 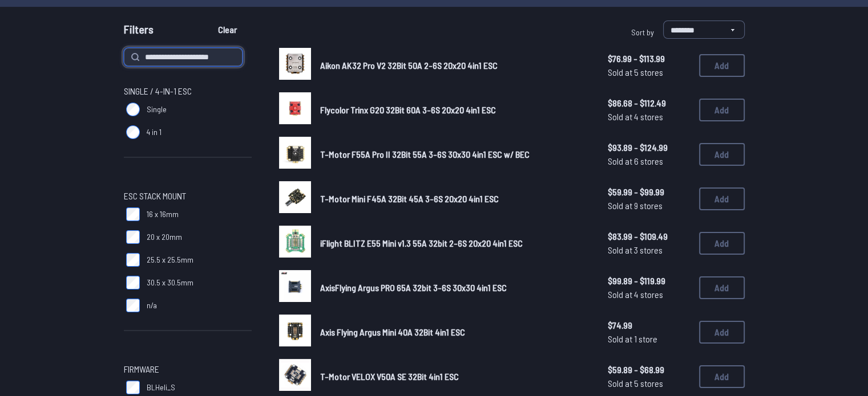 I want to click on span: AxisFlying Argus PRO 65A 32bit 3-6S 30x30 4in1 ESC, so click(x=413, y=287).